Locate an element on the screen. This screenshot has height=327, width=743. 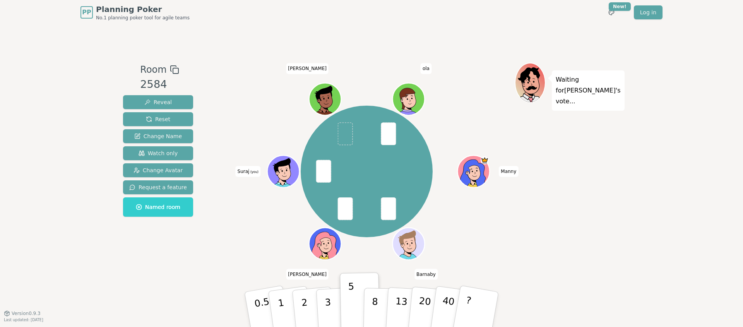
a: PPPlanning PokerNo.1 planning poker tool for agile teams is located at coordinates (135, 12).